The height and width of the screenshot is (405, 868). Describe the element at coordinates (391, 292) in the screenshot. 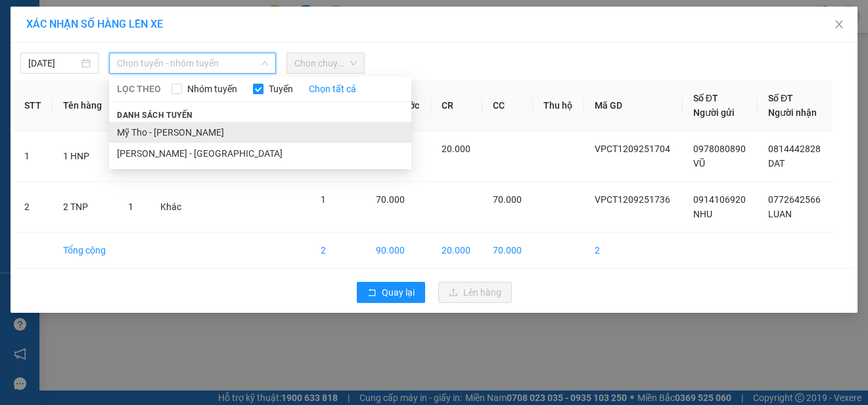

I see `button: rollbackQuay lại` at that location.